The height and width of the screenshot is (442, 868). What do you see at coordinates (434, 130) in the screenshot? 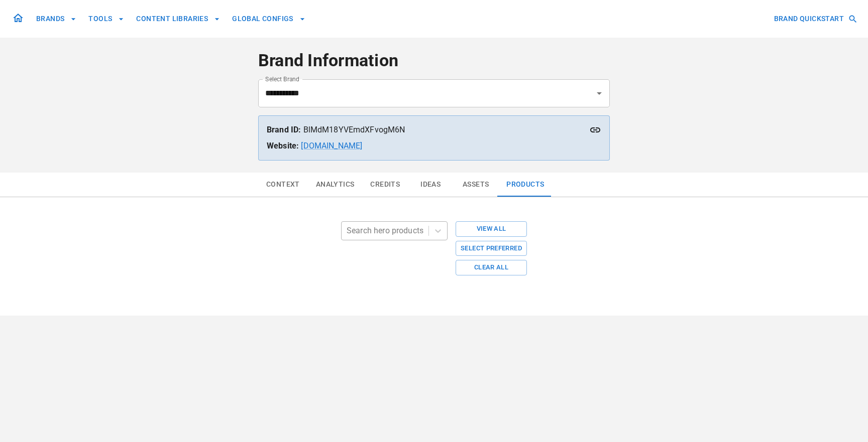
I see `p: BlMdM18YVEmdXFvogM6N` at bounding box center [434, 130].